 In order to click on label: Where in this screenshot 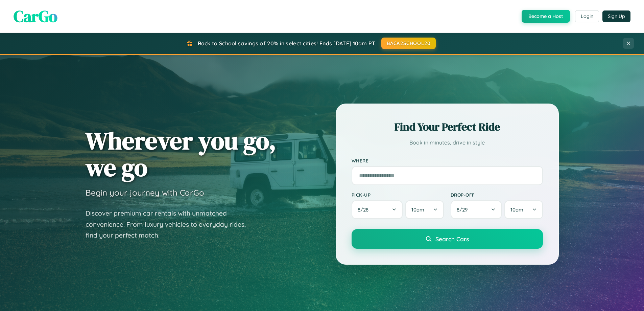, I will do `click(447, 160)`.